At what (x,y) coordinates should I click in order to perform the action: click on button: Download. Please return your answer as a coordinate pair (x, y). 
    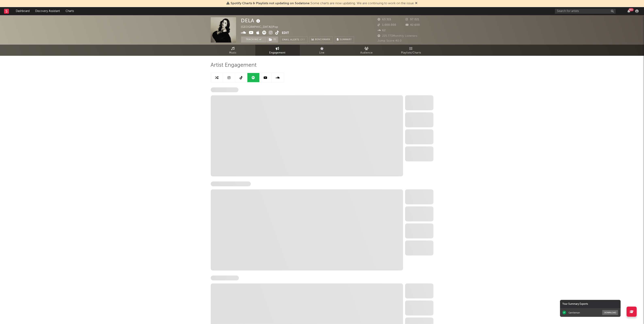
    Looking at the image, I should click on (610, 312).